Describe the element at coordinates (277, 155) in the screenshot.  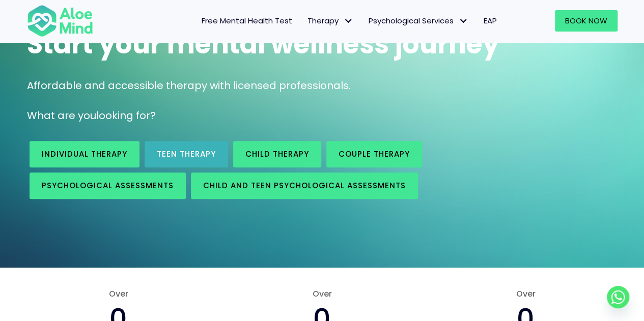
I see `a: Child Therapy` at that location.